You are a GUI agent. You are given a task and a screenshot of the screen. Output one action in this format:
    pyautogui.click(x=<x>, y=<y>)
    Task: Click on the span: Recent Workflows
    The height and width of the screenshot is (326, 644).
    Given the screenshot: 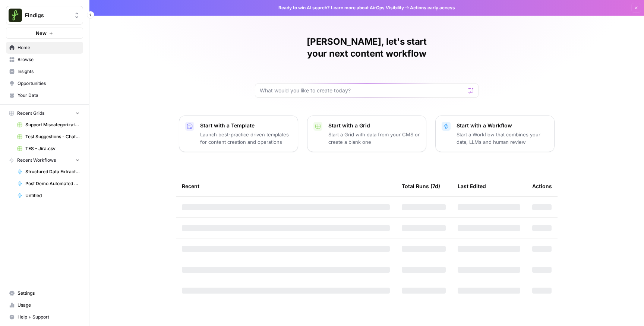 What is the action you would take?
    pyautogui.click(x=37, y=160)
    